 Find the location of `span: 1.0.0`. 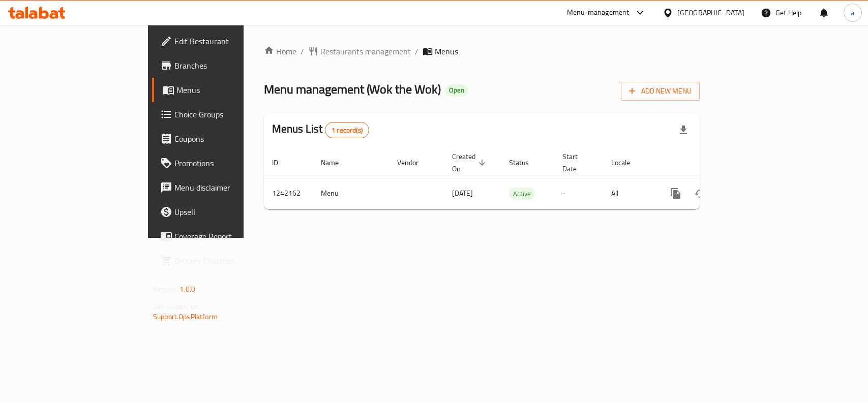

span: 1.0.0 is located at coordinates (187, 289).